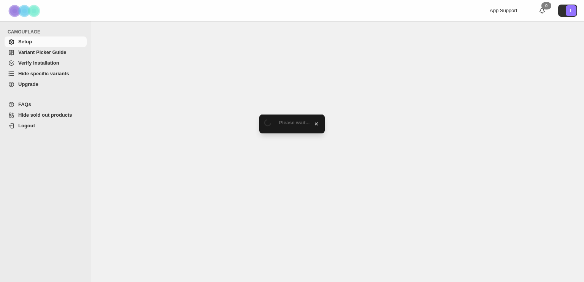  What do you see at coordinates (46, 52) in the screenshot?
I see `a: Variant Picker Guide` at bounding box center [46, 52].